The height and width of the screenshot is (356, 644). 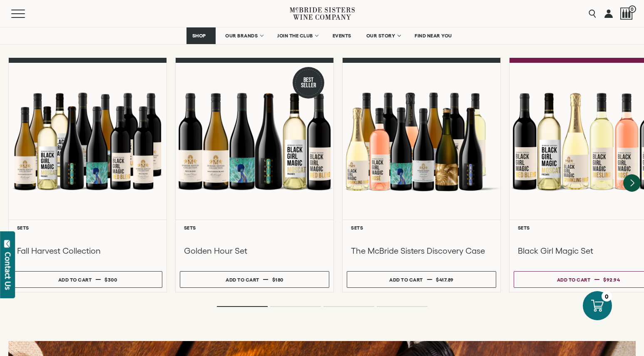 I want to click on h3: Golden Hour Set, so click(x=254, y=251).